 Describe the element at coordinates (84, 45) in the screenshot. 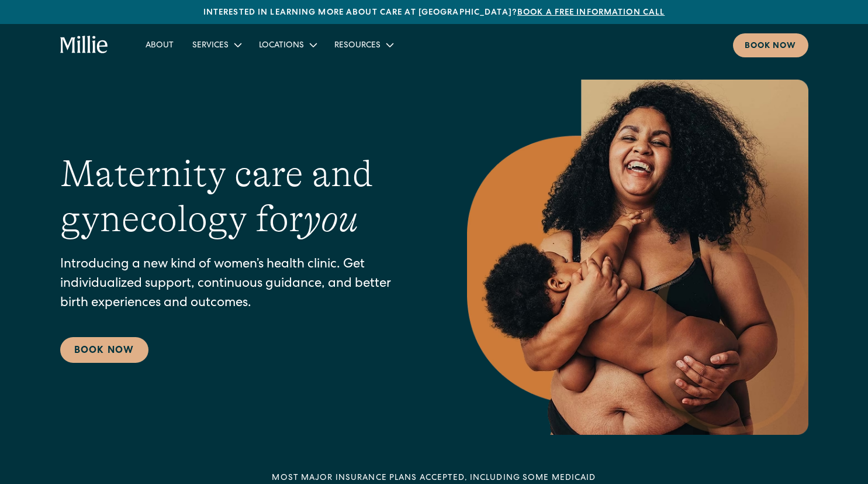

I see `a: home` at that location.